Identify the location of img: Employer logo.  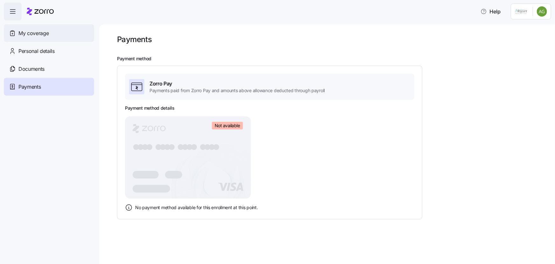
(522, 11).